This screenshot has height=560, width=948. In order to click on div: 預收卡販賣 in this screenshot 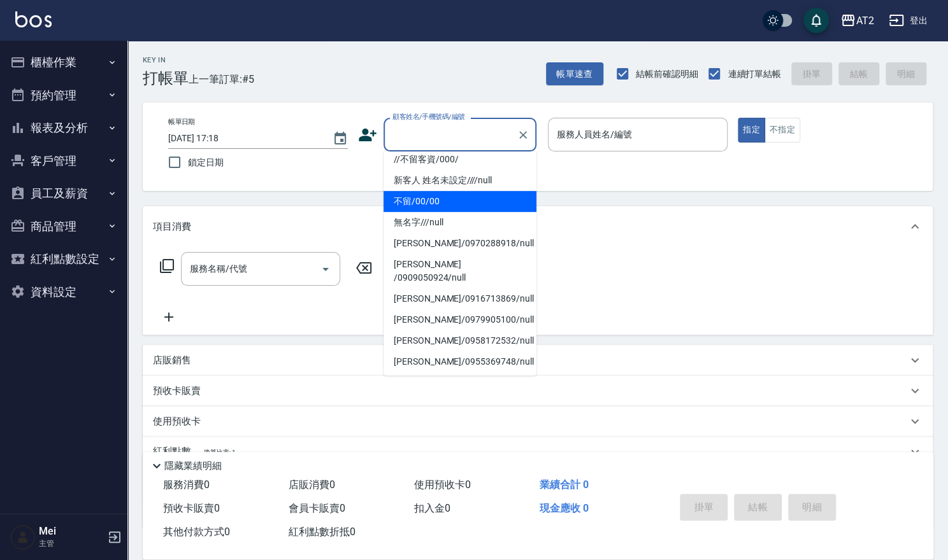, I will do `click(537, 391)`.